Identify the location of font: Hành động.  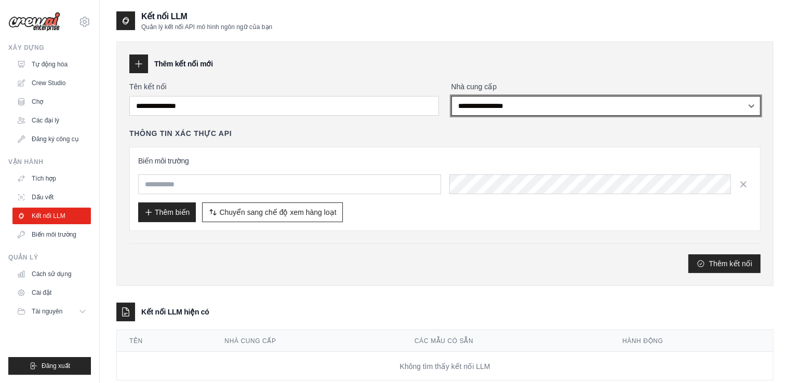
(643, 341).